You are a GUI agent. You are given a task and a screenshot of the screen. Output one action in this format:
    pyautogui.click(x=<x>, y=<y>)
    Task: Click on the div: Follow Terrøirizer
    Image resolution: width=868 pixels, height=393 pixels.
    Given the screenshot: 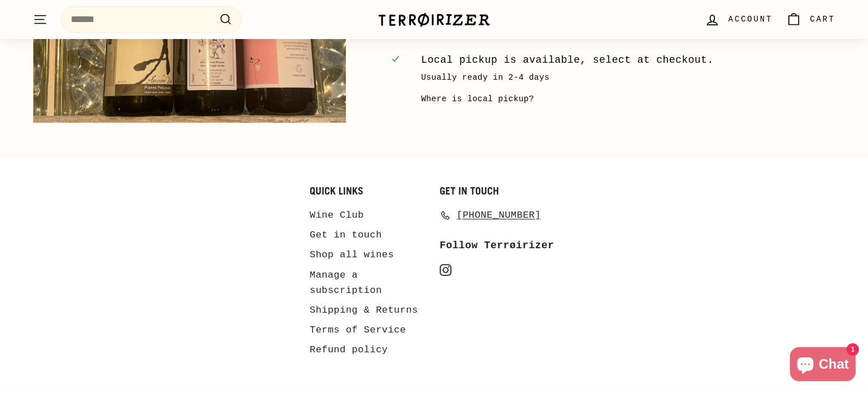 What is the action you would take?
    pyautogui.click(x=499, y=246)
    